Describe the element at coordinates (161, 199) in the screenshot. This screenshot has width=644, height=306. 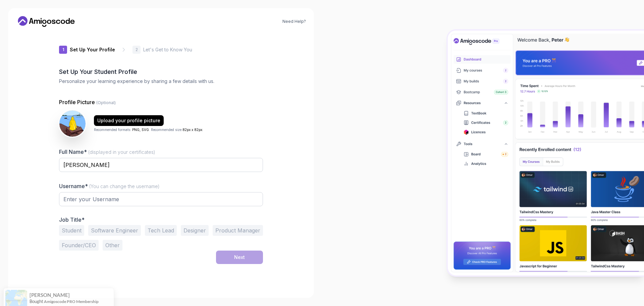
I see `input: Enter your Username` at that location.